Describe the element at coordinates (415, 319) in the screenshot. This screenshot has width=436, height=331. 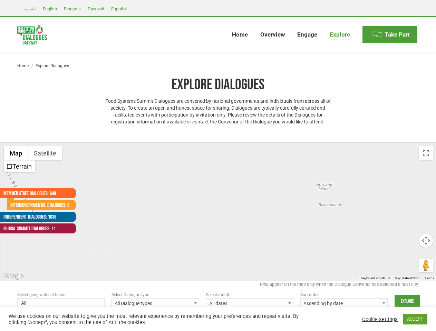
I see `a: ACCEPT` at that location.